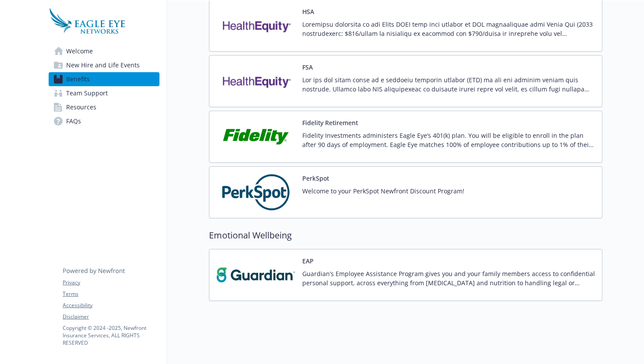  What do you see at coordinates (406, 236) in the screenshot?
I see `h2: Emotional Wellbeing` at bounding box center [406, 236].